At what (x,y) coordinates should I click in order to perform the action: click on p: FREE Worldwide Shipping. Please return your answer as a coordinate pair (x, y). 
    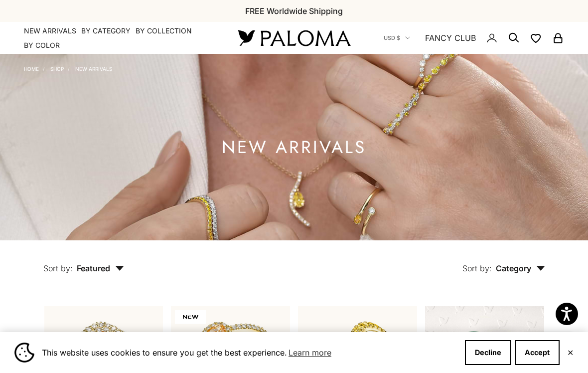
    Looking at the image, I should click on (294, 11).